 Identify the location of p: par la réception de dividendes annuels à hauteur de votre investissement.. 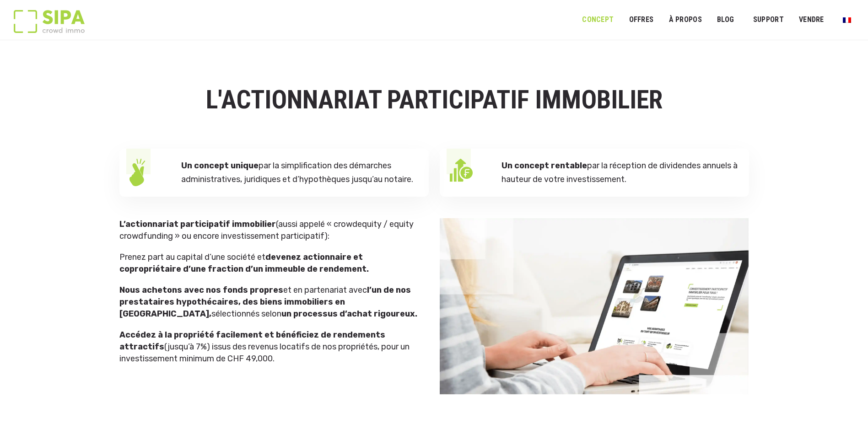
(620, 172).